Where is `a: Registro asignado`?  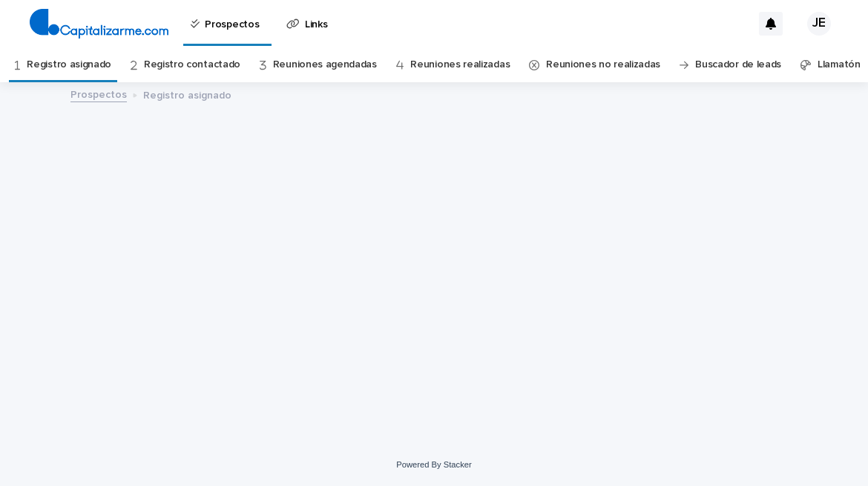 a: Registro asignado is located at coordinates (69, 65).